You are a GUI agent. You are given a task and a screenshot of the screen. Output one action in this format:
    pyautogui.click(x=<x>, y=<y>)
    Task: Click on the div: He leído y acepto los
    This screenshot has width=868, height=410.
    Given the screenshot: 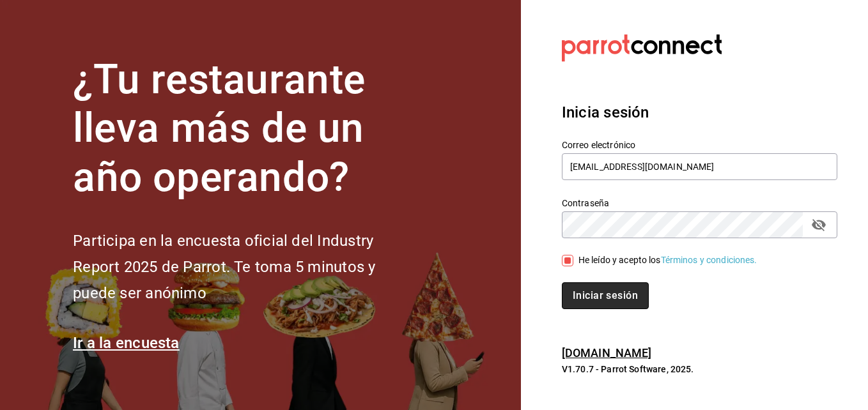 What is the action you would take?
    pyautogui.click(x=668, y=260)
    